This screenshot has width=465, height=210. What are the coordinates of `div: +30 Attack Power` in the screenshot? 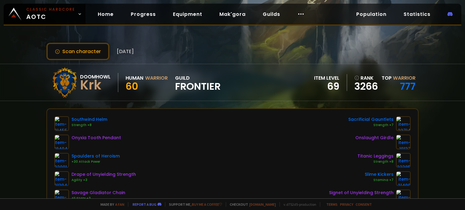 It's located at (96, 162).